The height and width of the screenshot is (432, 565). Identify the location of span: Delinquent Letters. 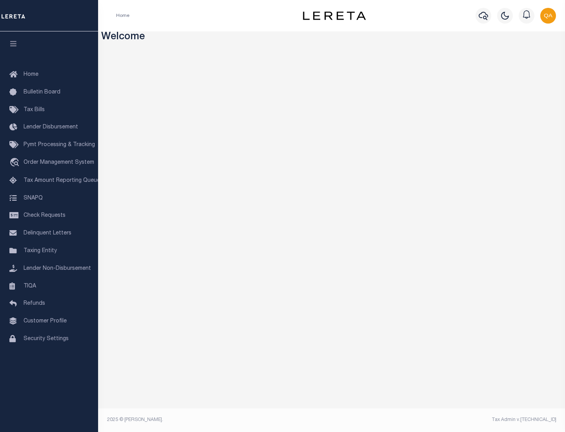
(48, 233).